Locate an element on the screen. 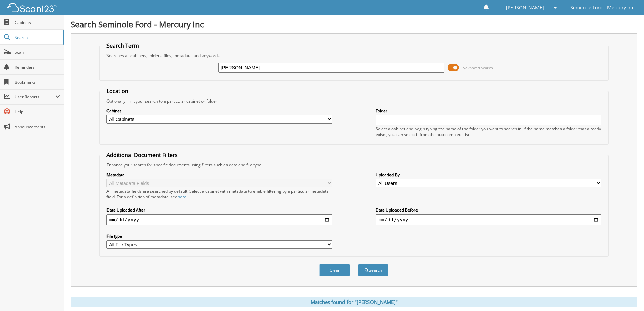 Image resolution: width=644 pixels, height=311 pixels. img: scan123-logo-white.svg is located at coordinates (32, 7).